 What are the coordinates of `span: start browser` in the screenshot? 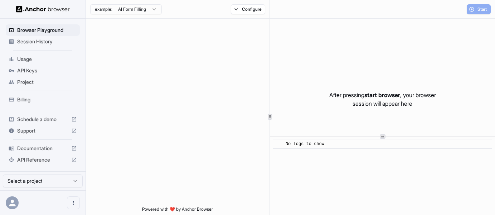 It's located at (382, 95).